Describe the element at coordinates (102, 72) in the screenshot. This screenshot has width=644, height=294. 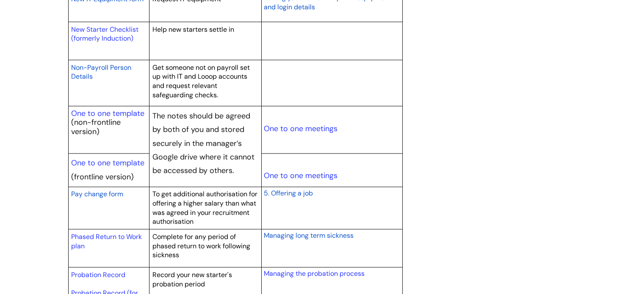
I see `a: Non-Payroll Person Details` at that location.